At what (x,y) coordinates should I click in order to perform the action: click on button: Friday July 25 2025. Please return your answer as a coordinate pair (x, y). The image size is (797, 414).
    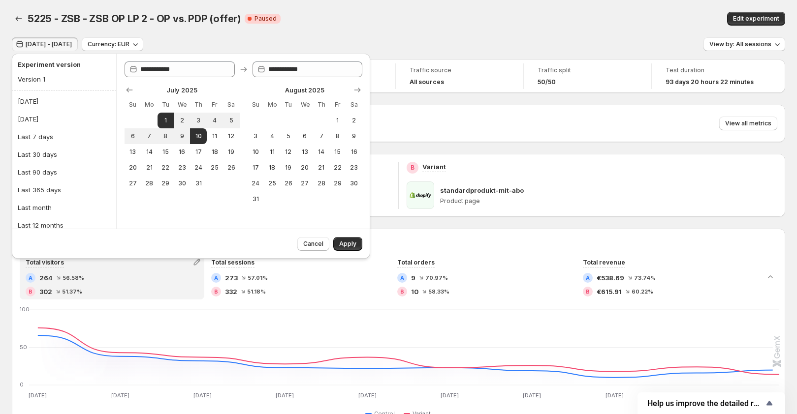
    Looking at the image, I should click on (215, 168).